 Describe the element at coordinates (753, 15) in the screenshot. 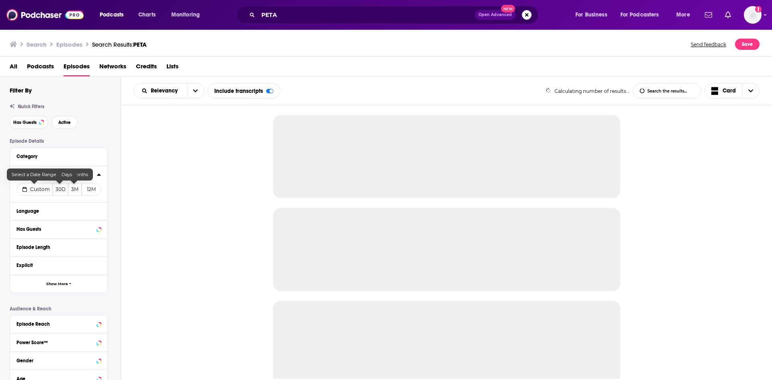

I see `img: User Profile` at that location.